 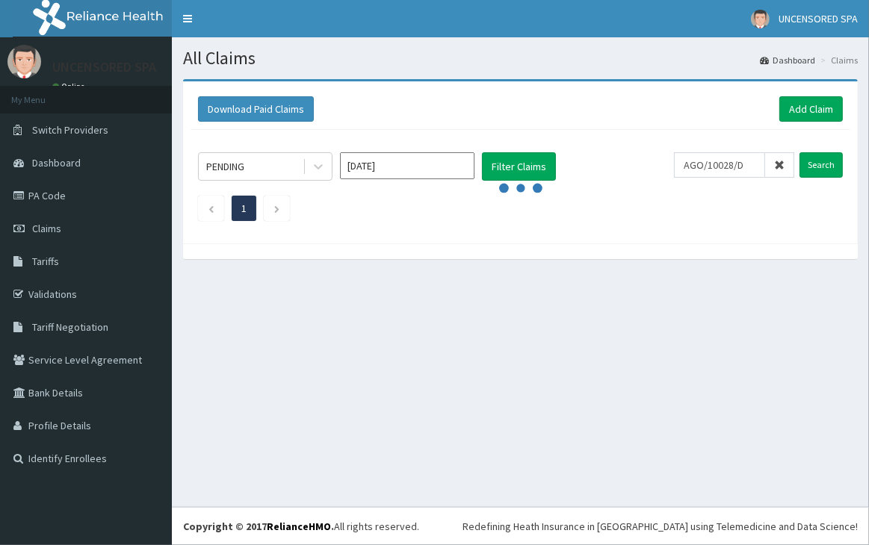 What do you see at coordinates (70, 130) in the screenshot?
I see `span: Switch Providers` at bounding box center [70, 130].